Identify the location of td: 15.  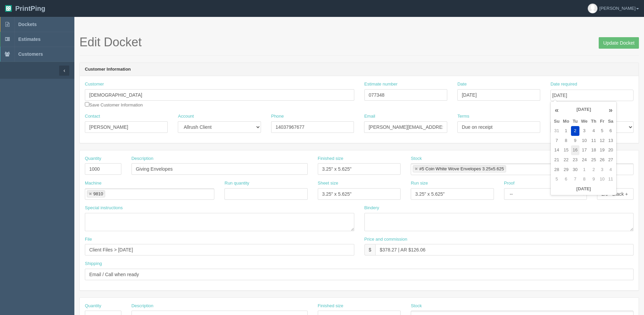
(566, 150).